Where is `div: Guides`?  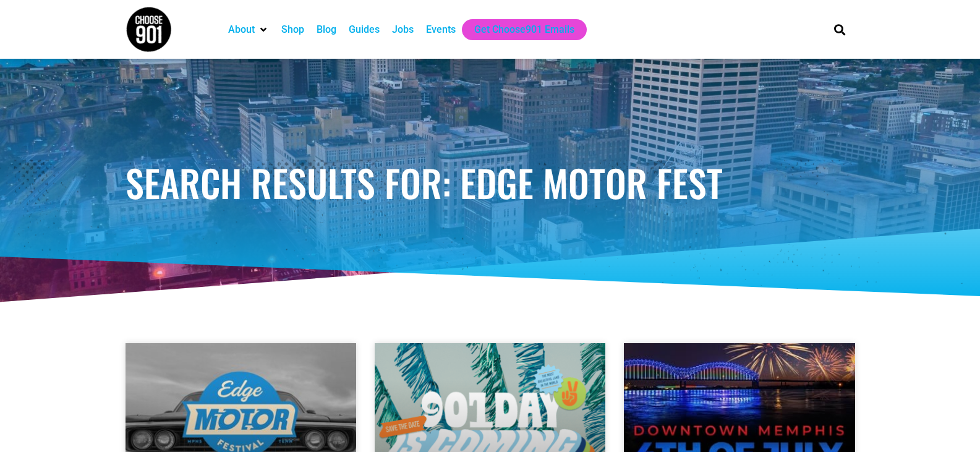 div: Guides is located at coordinates (364, 30).